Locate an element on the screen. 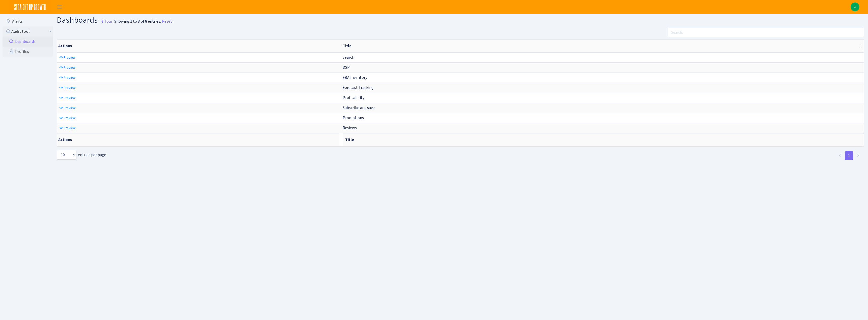  th: Title : activate to sort column ascending is located at coordinates (602, 45).